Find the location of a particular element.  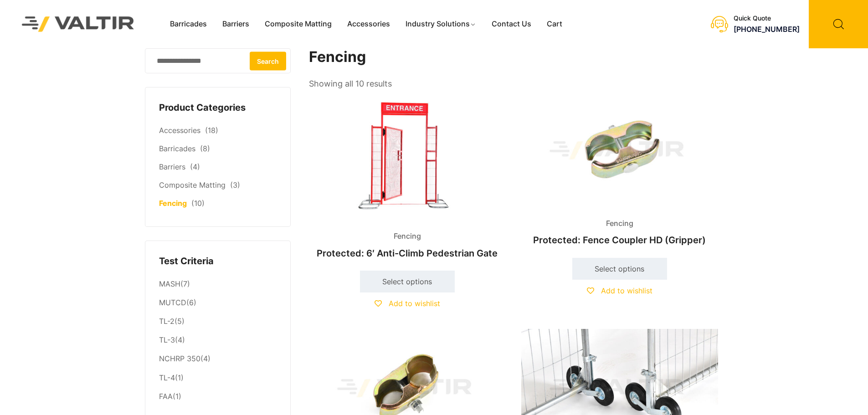

a: Fencing is located at coordinates (173, 203).